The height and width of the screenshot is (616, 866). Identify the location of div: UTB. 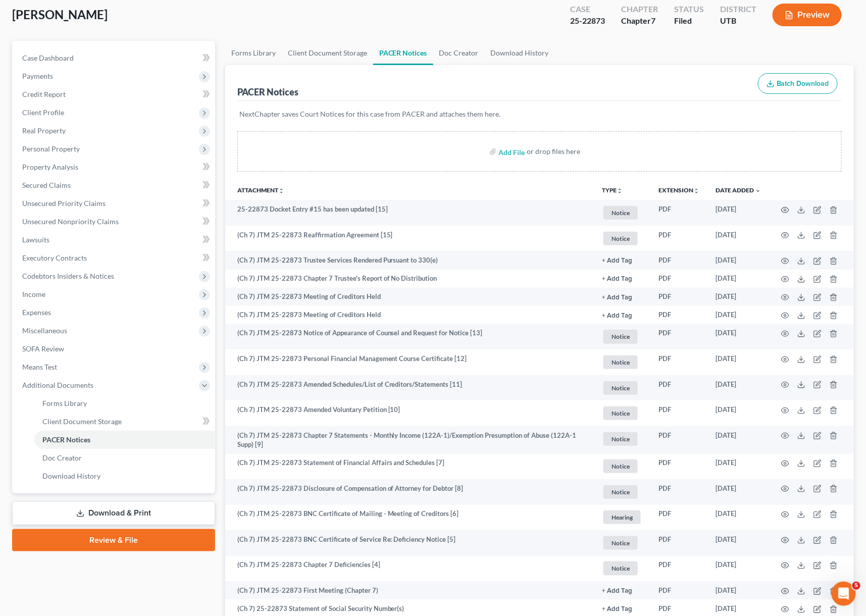
(739, 21).